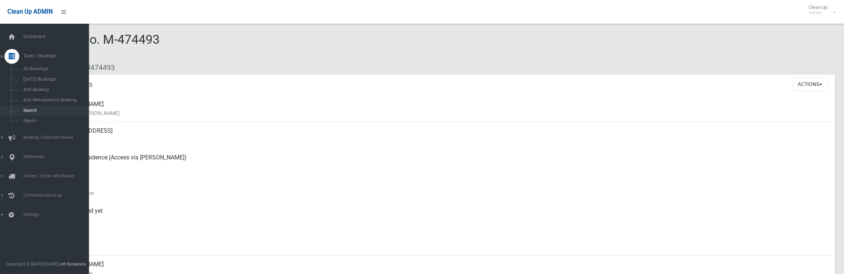  I want to click on small: Collection Date, so click(444, 193).